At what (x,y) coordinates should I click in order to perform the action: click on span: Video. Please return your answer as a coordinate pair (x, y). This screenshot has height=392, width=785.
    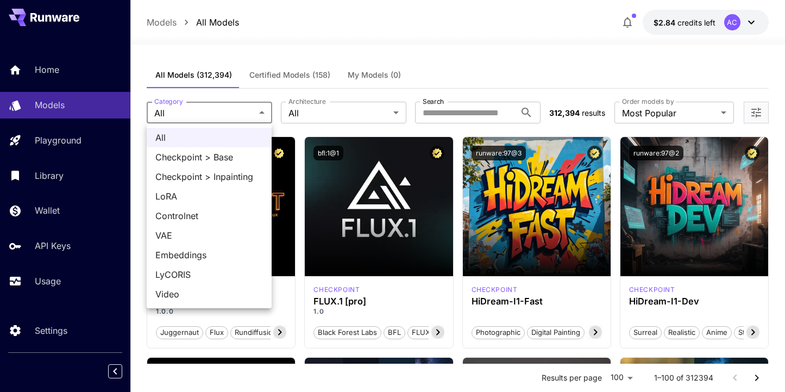
    Looking at the image, I should click on (209, 294).